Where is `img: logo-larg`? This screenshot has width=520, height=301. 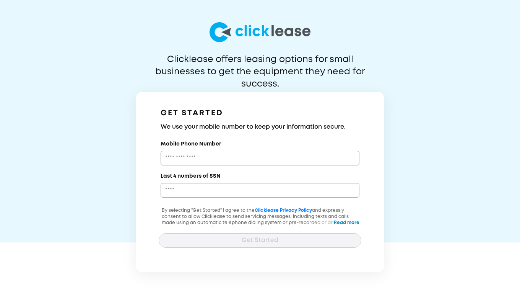 img: logo-larg is located at coordinates (260, 32).